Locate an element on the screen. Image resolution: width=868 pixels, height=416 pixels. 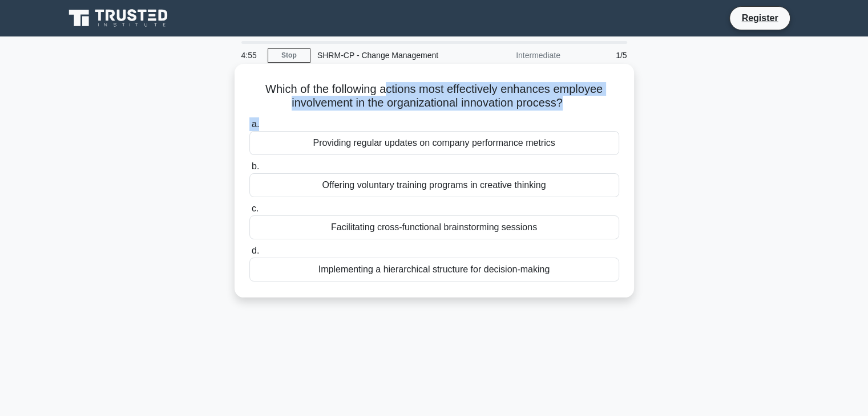
a: Stop is located at coordinates (288, 56).